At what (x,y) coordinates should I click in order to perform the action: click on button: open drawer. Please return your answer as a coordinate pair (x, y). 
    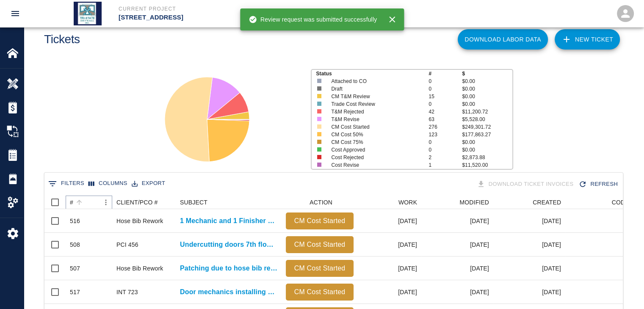
    Looking at the image, I should click on (15, 14).